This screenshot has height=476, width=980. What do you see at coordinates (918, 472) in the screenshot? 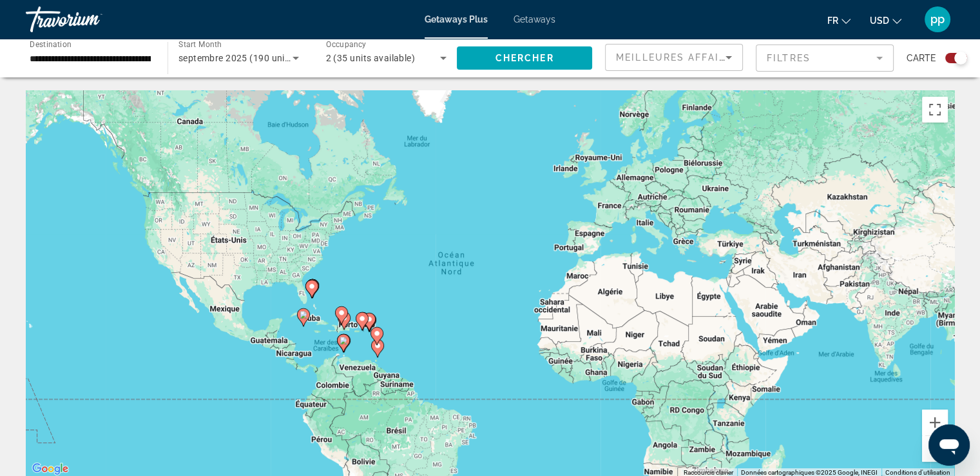
I see `a: Conditions d'utilisation (s'ouvre dans un nouvel onglet)` at bounding box center [918, 472].